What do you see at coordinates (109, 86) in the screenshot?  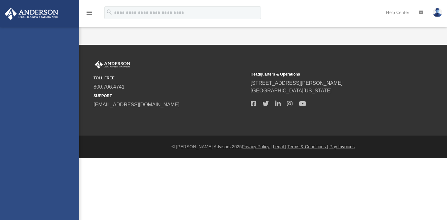 I see `a: 800.706.4741` at bounding box center [109, 86].